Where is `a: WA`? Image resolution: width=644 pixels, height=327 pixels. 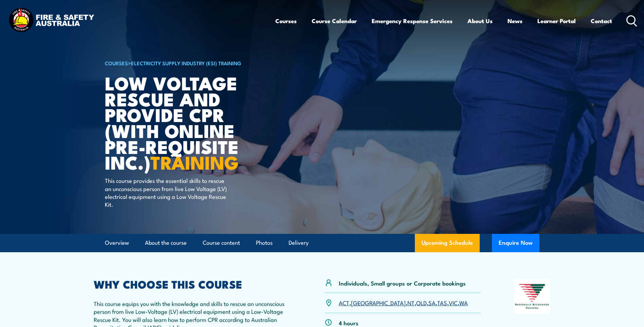
a: WA is located at coordinates (464, 303).